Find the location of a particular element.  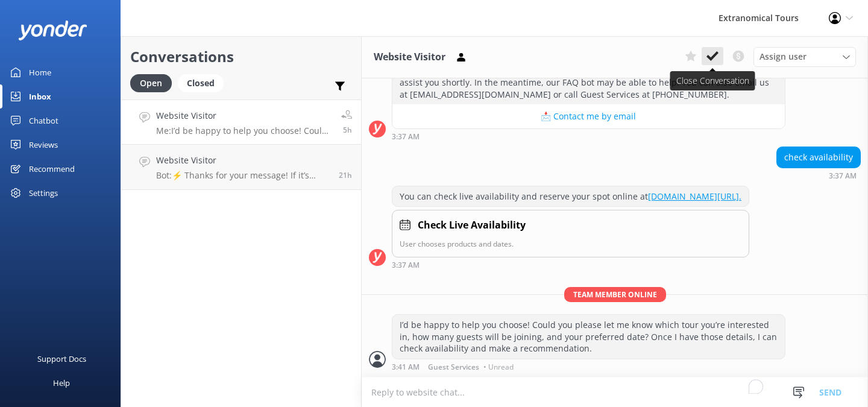

a: Website VisitorMe:I’d be happy to help you choose! Could you please let me know which tour you’re... is located at coordinates (241, 121).